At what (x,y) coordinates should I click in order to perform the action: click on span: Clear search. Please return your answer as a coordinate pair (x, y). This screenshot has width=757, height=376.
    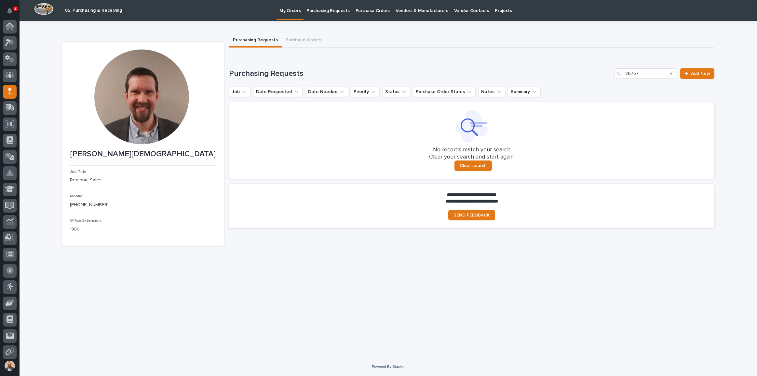
    Looking at the image, I should click on (473, 166).